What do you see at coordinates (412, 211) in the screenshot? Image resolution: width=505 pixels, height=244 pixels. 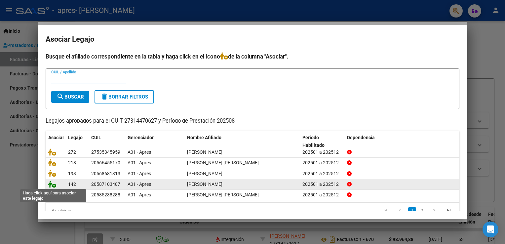 I see `a: 1` at bounding box center [412, 211].